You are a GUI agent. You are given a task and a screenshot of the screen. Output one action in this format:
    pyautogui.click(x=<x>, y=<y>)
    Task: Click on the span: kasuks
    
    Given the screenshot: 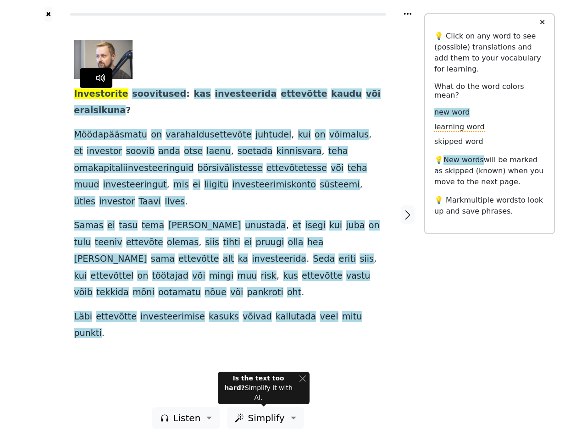 What is the action you would take?
    pyautogui.click(x=224, y=317)
    